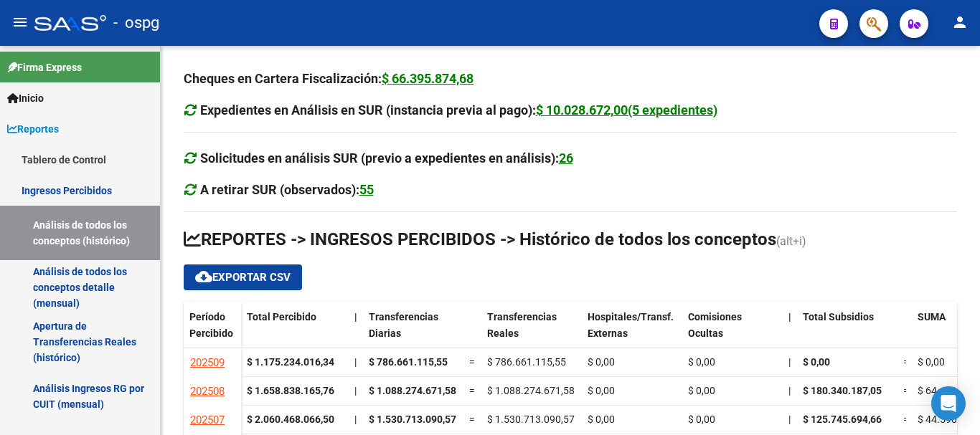  What do you see at coordinates (414, 332) in the screenshot?
I see `datatable-header-cell: Transferencias Diarias` at bounding box center [414, 332].